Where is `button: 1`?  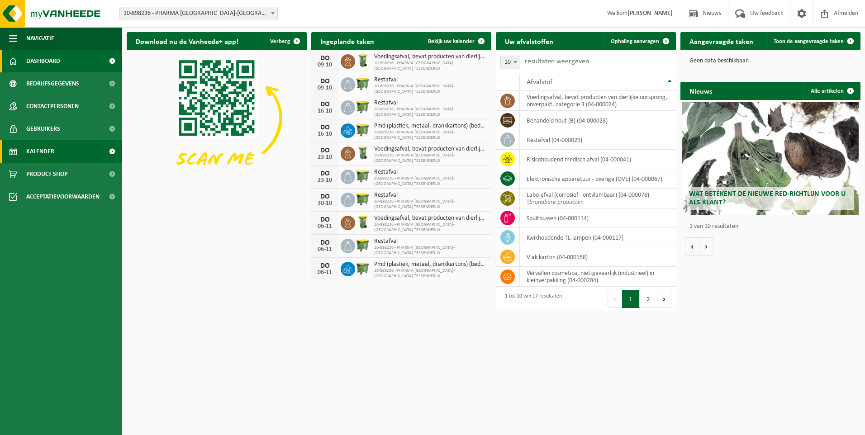 button: 1 is located at coordinates (630, 299).